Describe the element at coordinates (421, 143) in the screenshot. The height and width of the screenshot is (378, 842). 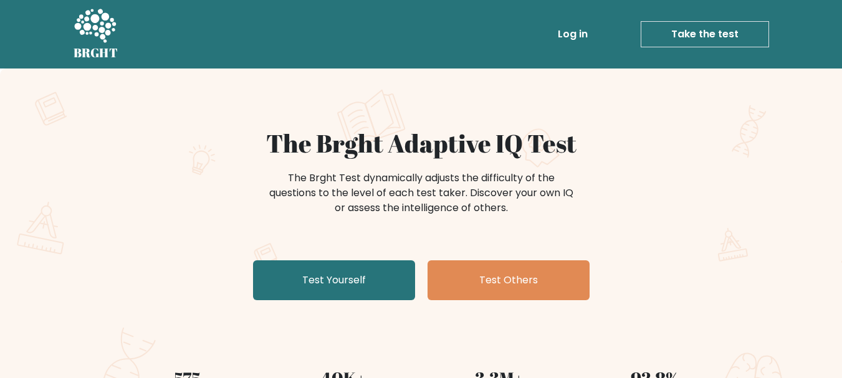
I see `h1: The Brght Adaptive IQ Test` at that location.